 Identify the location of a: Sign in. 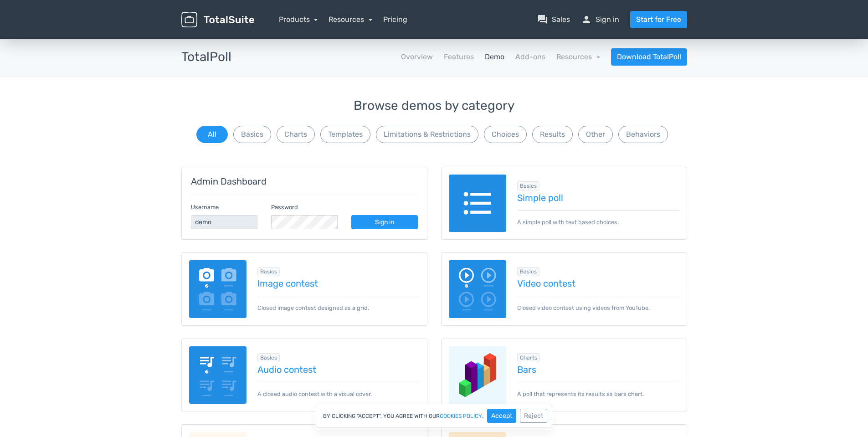
(385, 222).